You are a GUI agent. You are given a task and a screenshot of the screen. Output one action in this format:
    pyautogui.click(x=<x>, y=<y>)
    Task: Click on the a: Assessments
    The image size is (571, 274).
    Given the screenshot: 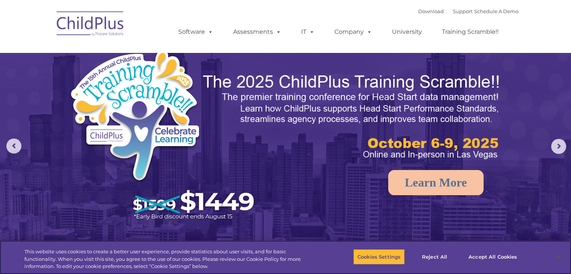 What is the action you would take?
    pyautogui.click(x=257, y=32)
    